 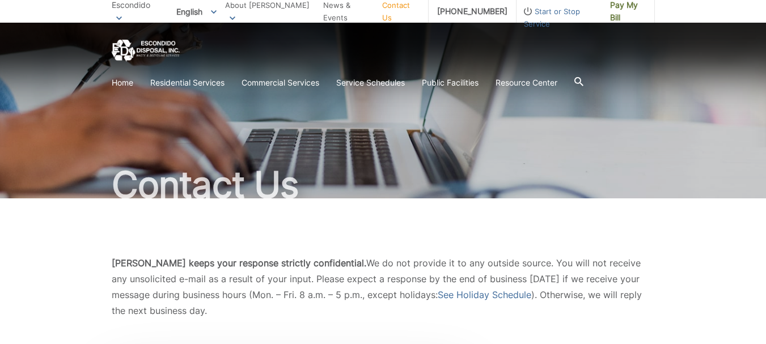 I want to click on a: EDCD logo. Return to the homepage., so click(x=146, y=50).